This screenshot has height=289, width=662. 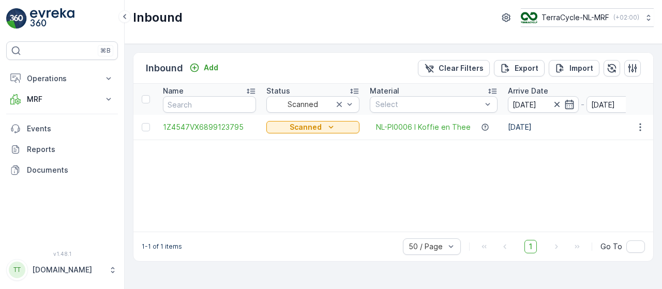 What do you see at coordinates (17, 19) in the screenshot?
I see `img: logo` at bounding box center [17, 19].